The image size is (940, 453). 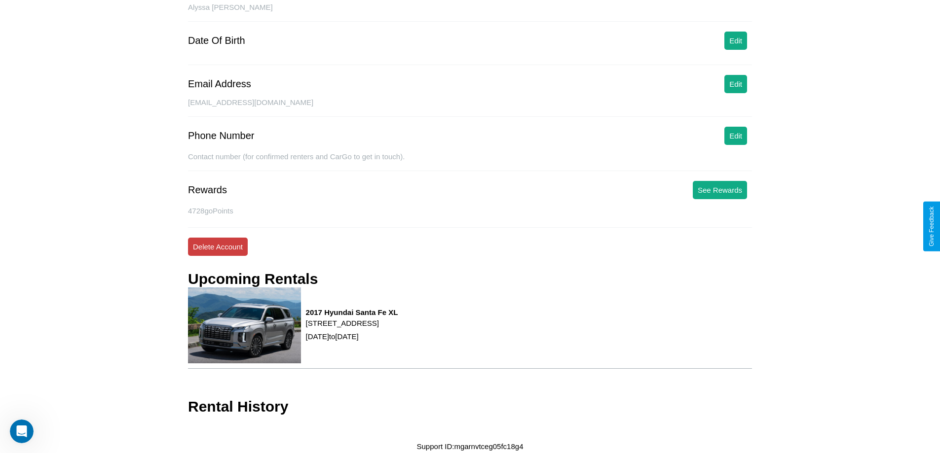 What do you see at coordinates (720, 190) in the screenshot?
I see `button: See Rewards` at bounding box center [720, 190].